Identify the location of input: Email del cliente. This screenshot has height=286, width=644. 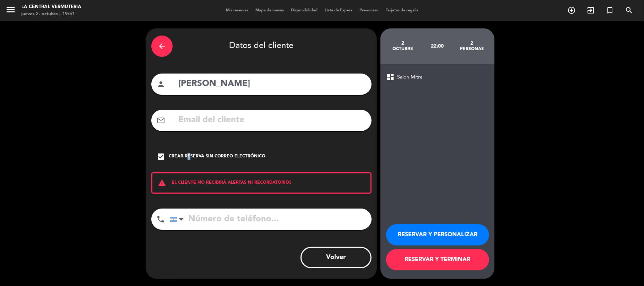
(272, 120).